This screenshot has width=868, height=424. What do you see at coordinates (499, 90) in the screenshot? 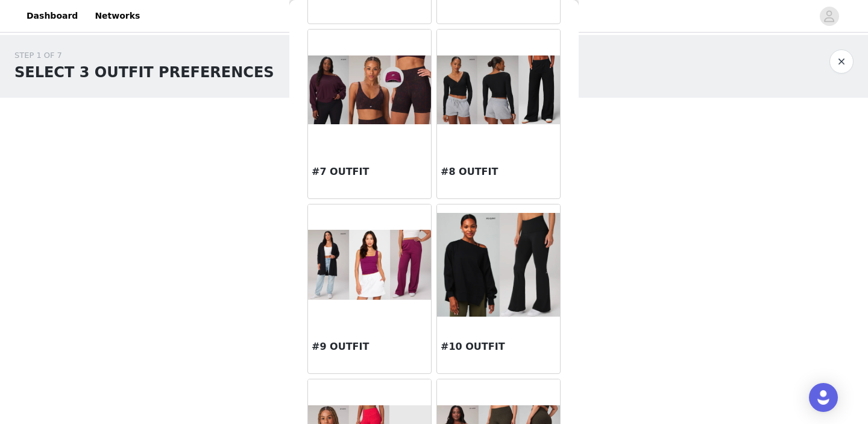
I see `img: #8 OUTFIT` at bounding box center [499, 90].